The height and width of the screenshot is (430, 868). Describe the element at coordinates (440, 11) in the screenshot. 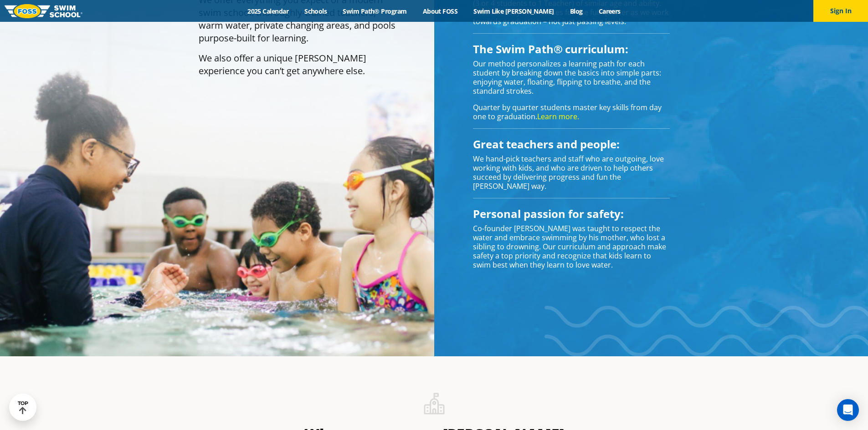

I see `a: About FOSS` at that location.